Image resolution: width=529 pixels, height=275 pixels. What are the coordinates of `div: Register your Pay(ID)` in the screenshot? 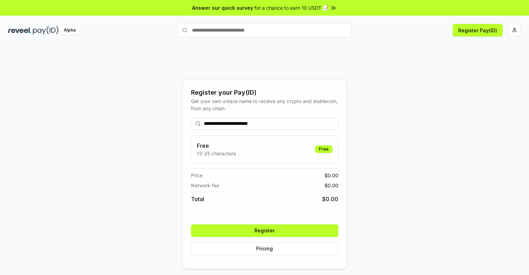 It's located at (264, 93).